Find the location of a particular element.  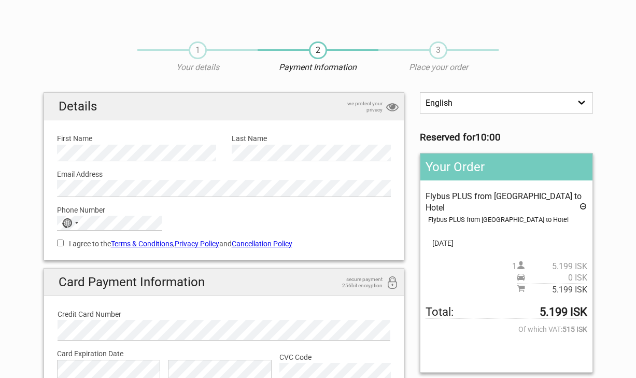

span: Pickup price is located at coordinates (552, 278).